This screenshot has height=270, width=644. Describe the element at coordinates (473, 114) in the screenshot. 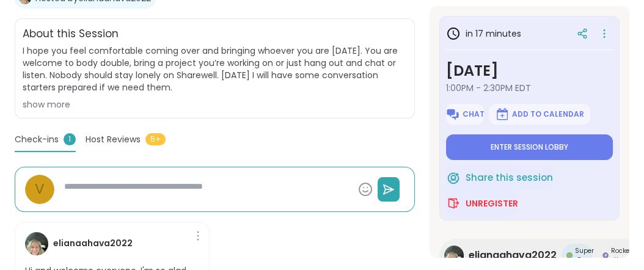

I see `span: Chat` at that location.